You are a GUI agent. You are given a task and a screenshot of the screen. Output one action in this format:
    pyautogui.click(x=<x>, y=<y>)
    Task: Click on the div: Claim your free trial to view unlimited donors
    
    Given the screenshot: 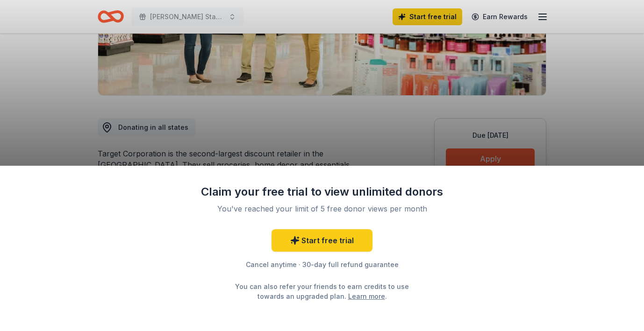 What is the action you would take?
    pyautogui.click(x=322, y=192)
    